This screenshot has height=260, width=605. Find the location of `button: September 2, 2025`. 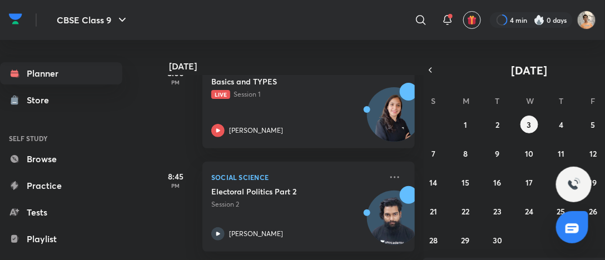

button: September 2, 2025 is located at coordinates (498, 125).